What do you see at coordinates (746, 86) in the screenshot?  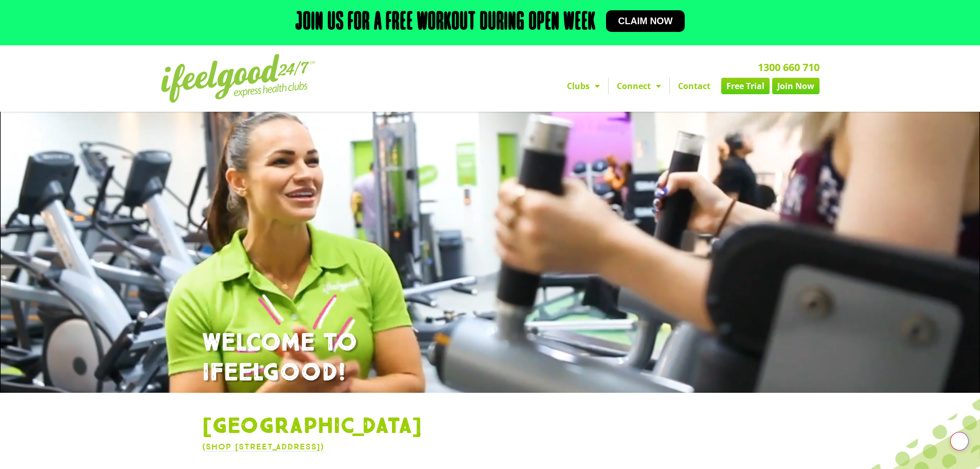 I see `a: Free Trial` at bounding box center [746, 86].